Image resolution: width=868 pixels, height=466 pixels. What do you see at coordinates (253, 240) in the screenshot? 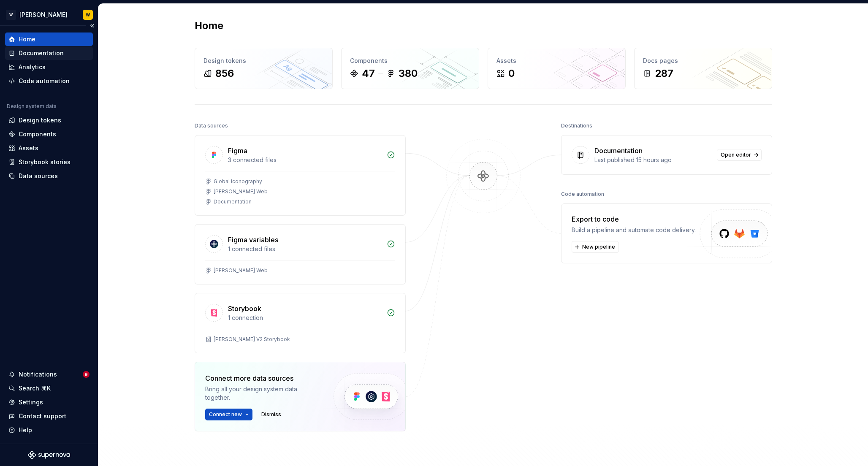
I see `div: Figma variables` at bounding box center [253, 240].